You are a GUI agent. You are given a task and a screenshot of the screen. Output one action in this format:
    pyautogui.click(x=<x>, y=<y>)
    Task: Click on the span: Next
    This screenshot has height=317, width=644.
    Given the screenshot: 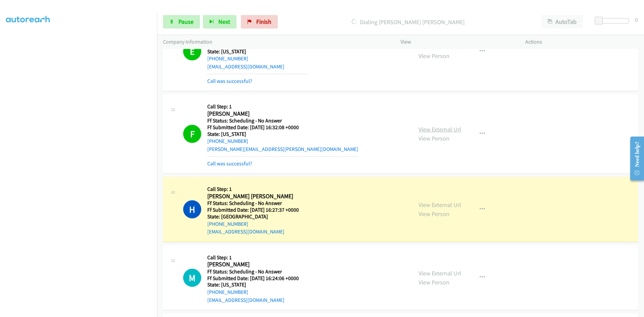 What is the action you would take?
    pyautogui.click(x=224, y=22)
    